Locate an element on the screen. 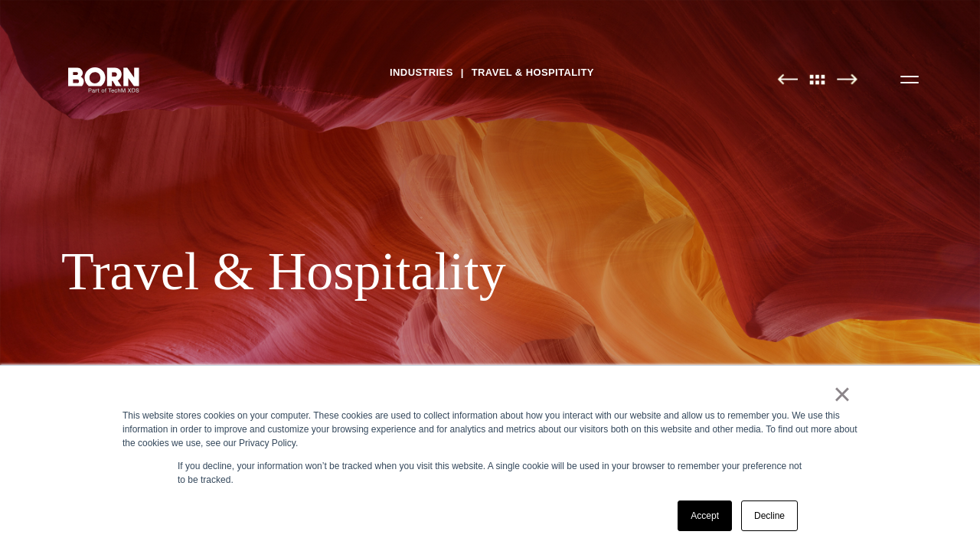 This screenshot has height=551, width=980. img: Previous Page is located at coordinates (787, 79).